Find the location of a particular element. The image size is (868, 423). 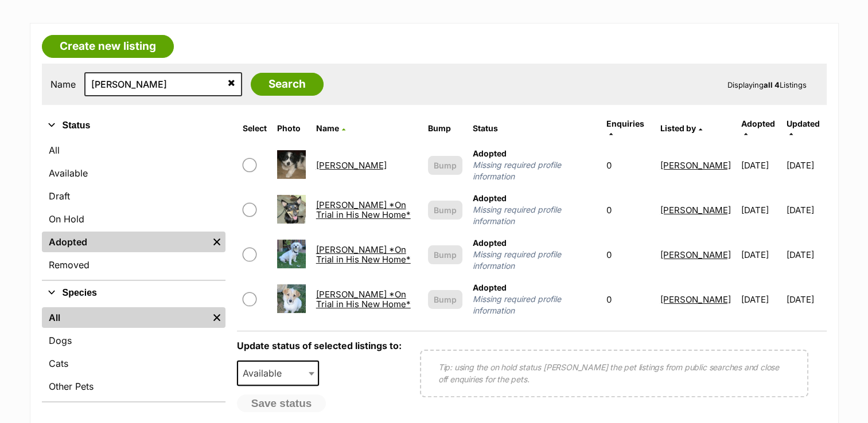

img: Charlie is located at coordinates (292, 164).